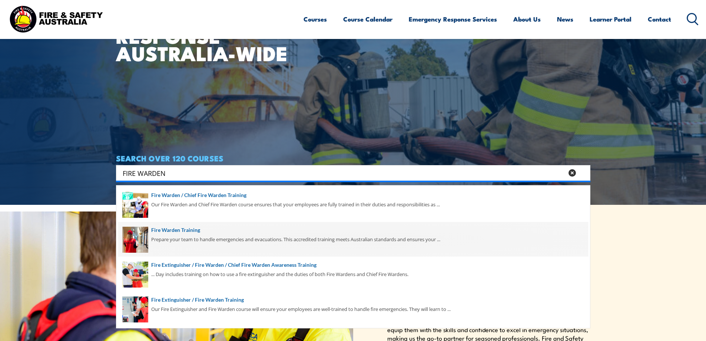 This screenshot has width=706, height=341. Describe the element at coordinates (315, 19) in the screenshot. I see `a: Courses` at that location.